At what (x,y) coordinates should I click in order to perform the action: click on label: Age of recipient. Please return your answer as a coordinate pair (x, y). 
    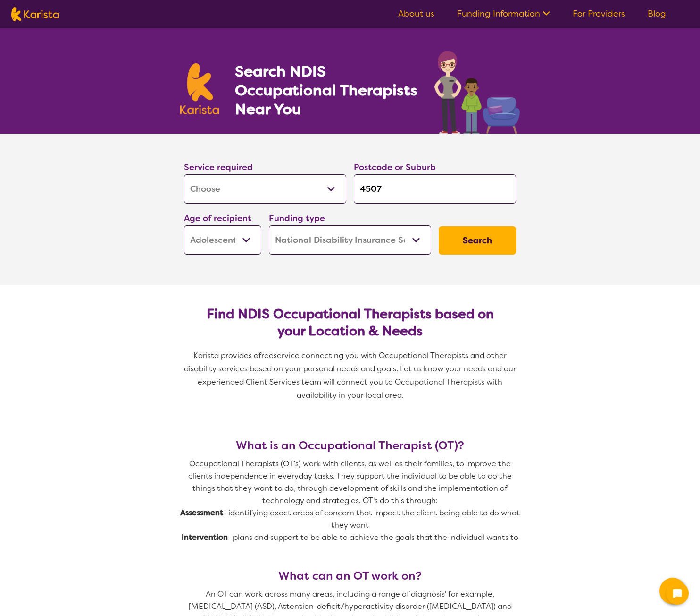
    Looking at the image, I should click on (217, 218).